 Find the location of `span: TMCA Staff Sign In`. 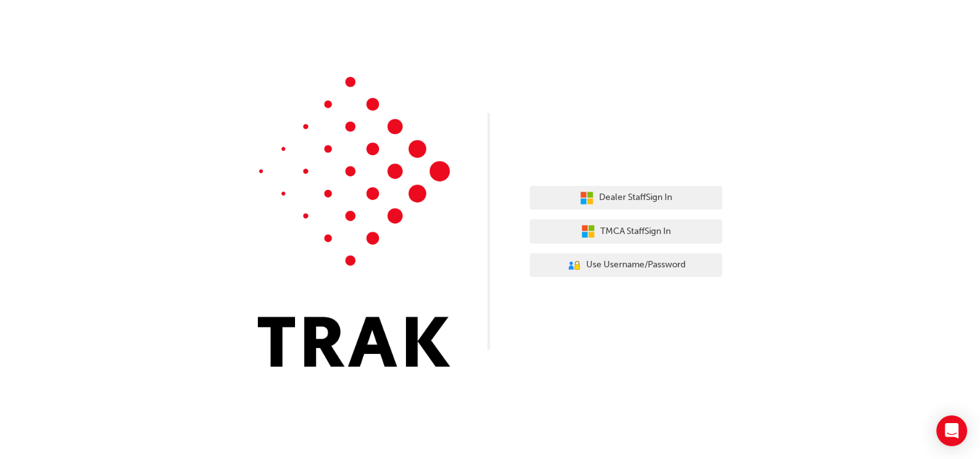

span: TMCA Staff Sign In is located at coordinates (636, 232).